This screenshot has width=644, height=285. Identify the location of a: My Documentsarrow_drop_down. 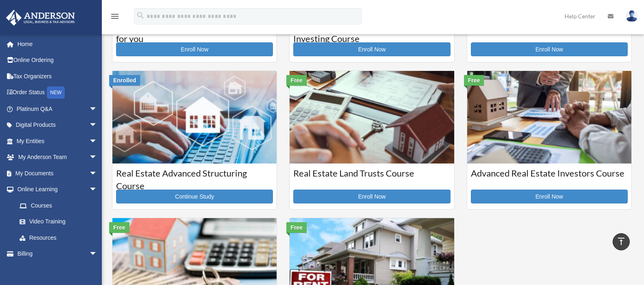
(57, 173).